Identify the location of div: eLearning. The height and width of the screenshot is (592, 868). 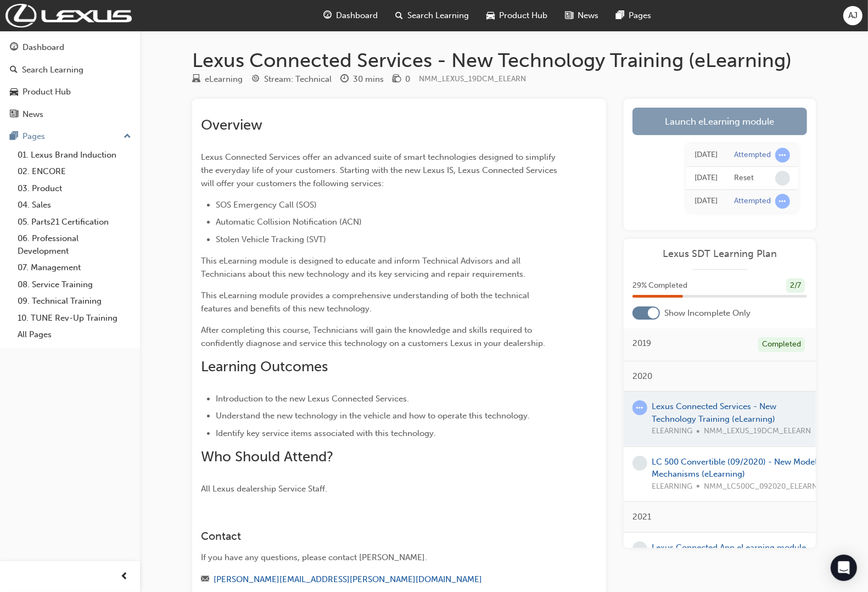
(223, 79).